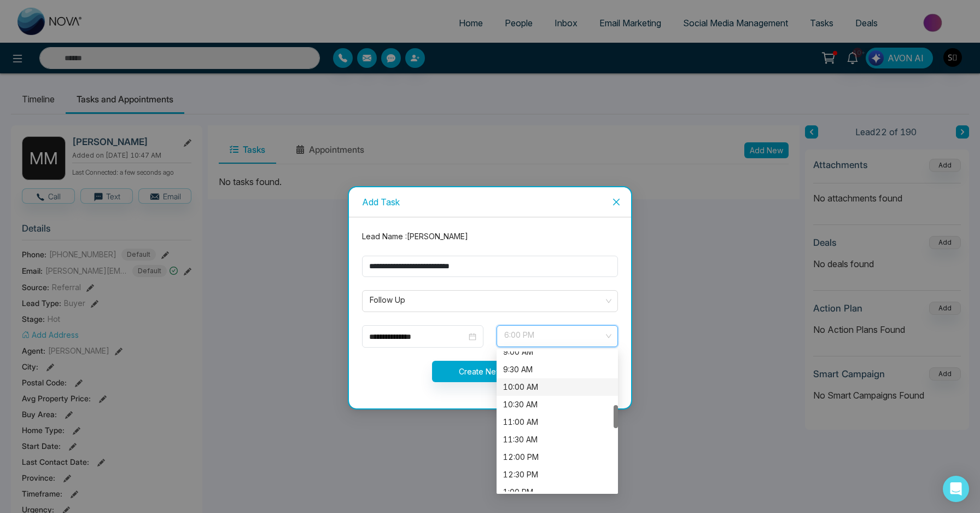 The height and width of the screenshot is (513, 980). I want to click on button: Close, so click(616, 202).